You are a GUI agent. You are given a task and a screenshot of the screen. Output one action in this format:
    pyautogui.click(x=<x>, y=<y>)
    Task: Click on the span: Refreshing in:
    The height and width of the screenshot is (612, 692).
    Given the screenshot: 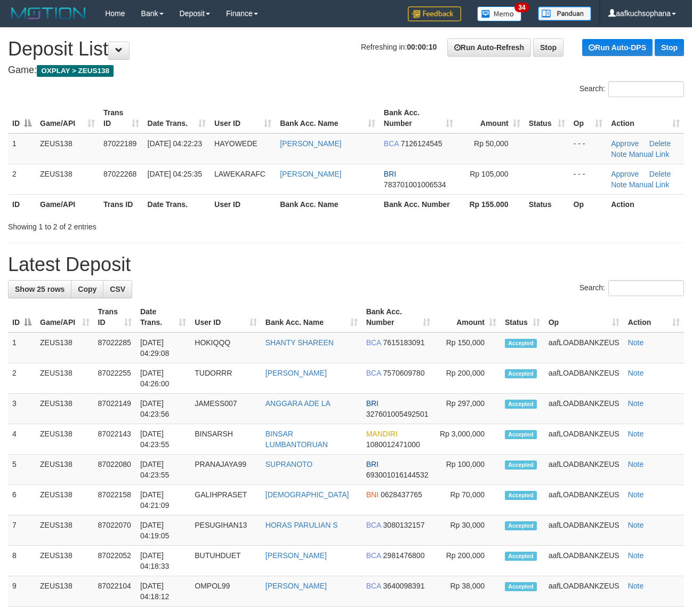 What is the action you would take?
    pyautogui.click(x=399, y=47)
    